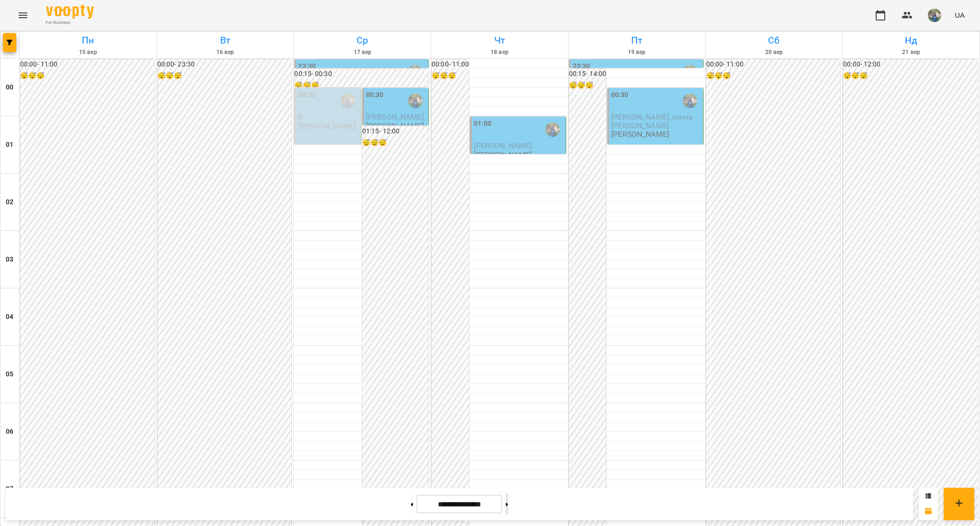 Image resolution: width=980 pixels, height=526 pixels. I want to click on h6: 15 вер, so click(88, 52).